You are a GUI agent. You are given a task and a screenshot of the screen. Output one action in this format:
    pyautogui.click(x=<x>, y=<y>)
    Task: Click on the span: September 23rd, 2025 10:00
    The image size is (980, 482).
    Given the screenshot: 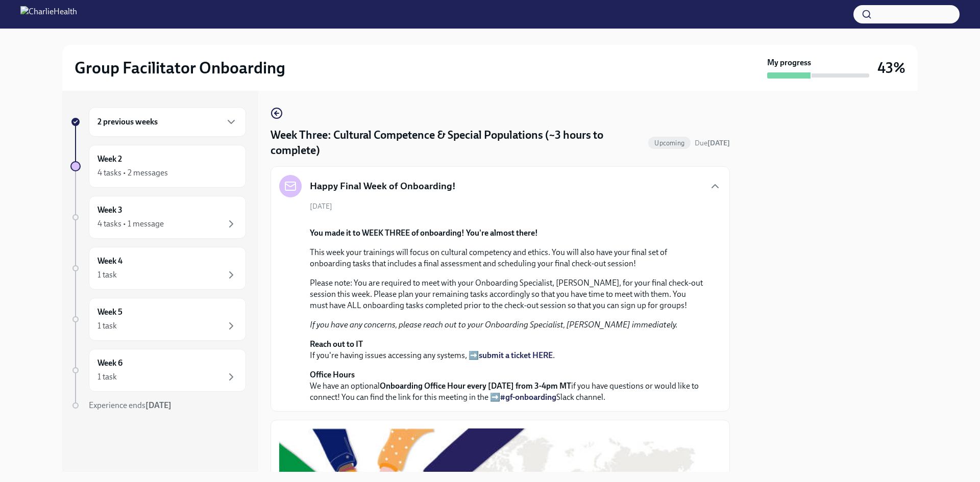 What is the action you would take?
    pyautogui.click(x=712, y=143)
    